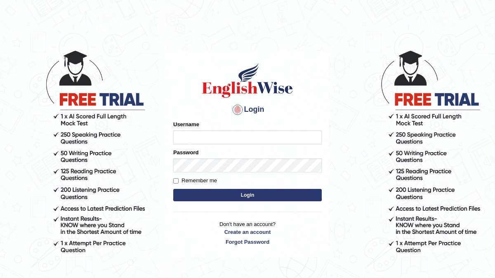 This screenshot has width=495, height=278. What do you see at coordinates (248, 81) in the screenshot?
I see `img: Logo of English Wise sign in for intelligent practice with AI` at bounding box center [248, 81].